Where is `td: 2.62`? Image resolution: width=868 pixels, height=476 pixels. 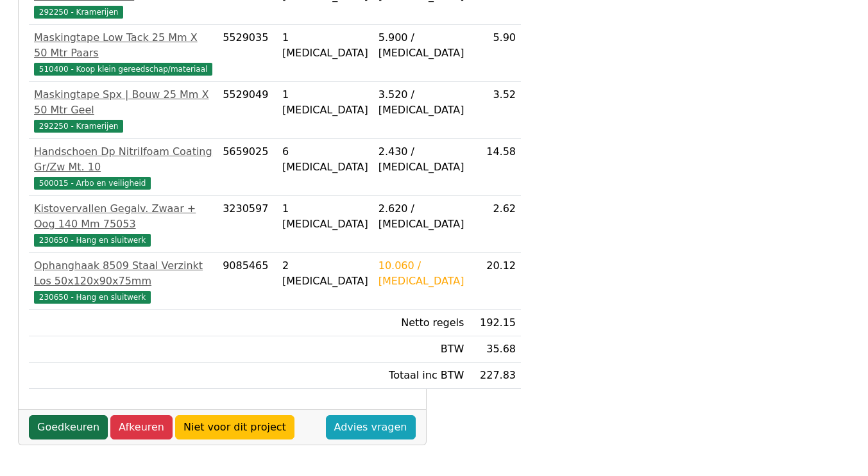 td: 2.62 is located at coordinates (494, 224).